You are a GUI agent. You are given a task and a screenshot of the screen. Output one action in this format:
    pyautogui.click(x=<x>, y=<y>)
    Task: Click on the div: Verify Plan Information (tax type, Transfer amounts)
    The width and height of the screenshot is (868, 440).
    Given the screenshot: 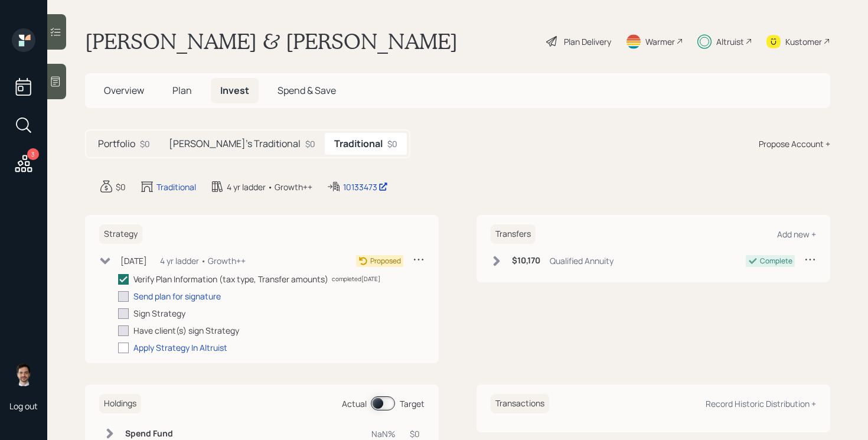 What is the action you would take?
    pyautogui.click(x=231, y=279)
    